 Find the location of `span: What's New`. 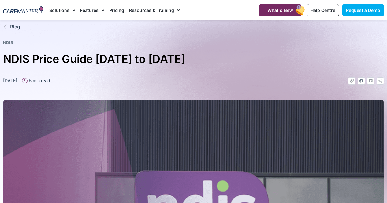

span: What's New is located at coordinates (280, 10).